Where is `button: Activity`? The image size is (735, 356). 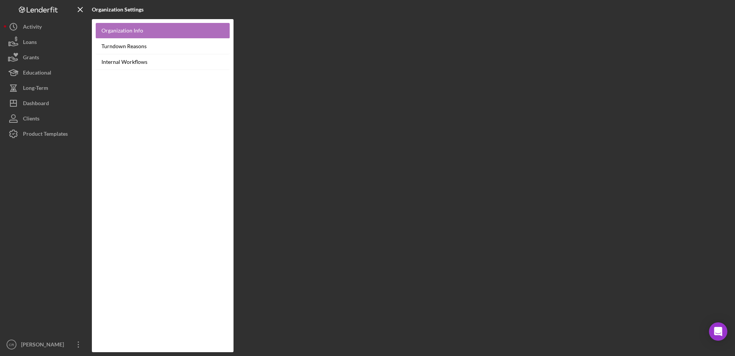 button: Activity is located at coordinates (46, 27).